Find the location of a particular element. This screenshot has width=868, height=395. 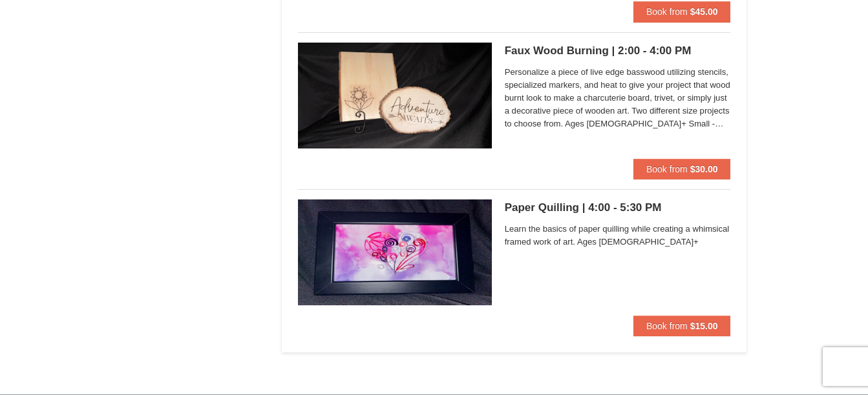

span: Learn the basics of paper quilling while creating a whimsical framed work of art. Ages [DEMOGRAPH... is located at coordinates (618, 236).